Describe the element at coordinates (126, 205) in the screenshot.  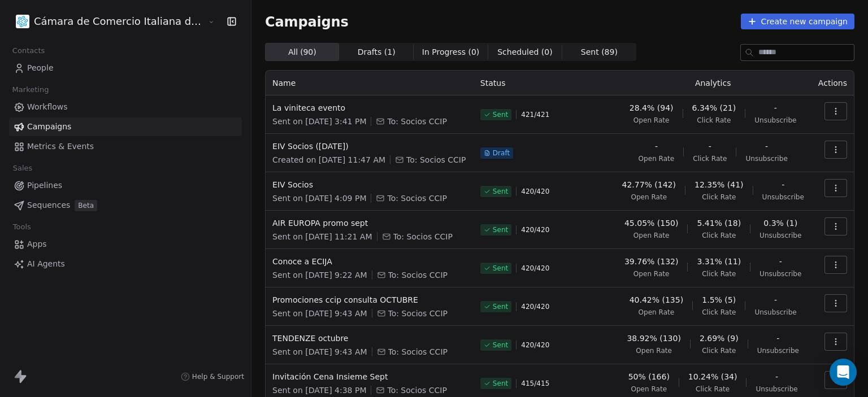
I see `a: SequencesBeta` at that location.